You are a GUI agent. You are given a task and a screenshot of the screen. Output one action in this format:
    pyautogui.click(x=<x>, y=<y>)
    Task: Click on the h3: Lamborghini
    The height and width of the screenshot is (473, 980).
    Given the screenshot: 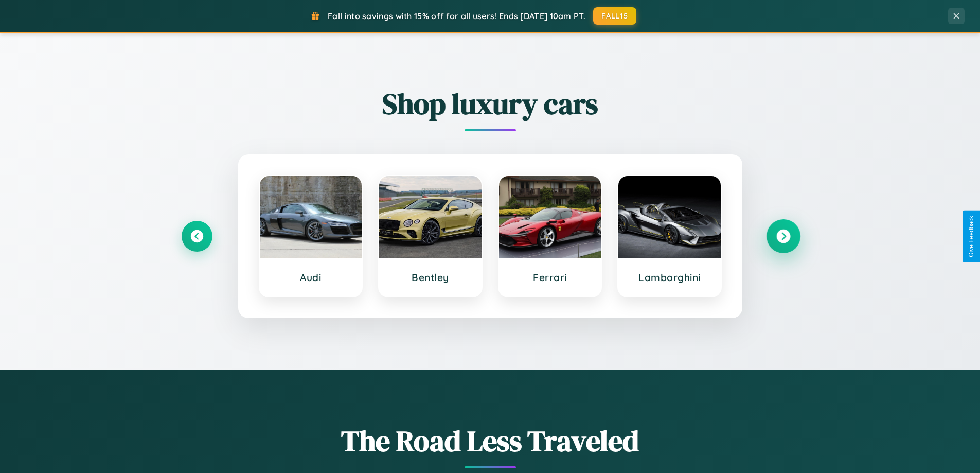 What is the action you would take?
    pyautogui.click(x=669, y=277)
    